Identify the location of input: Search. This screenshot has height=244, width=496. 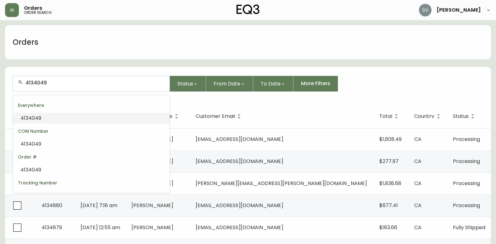
(95, 82).